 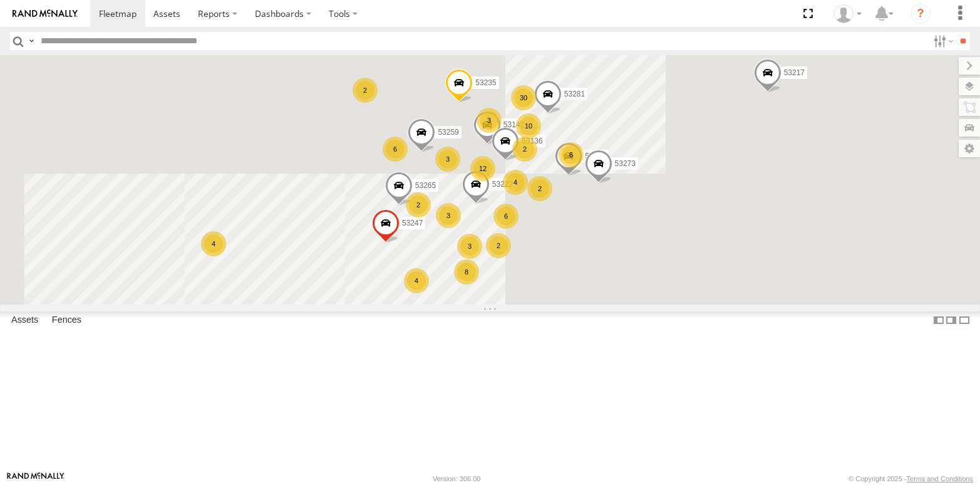 What do you see at coordinates (964, 320) in the screenshot?
I see `label: Hide Summary Table` at bounding box center [964, 320].